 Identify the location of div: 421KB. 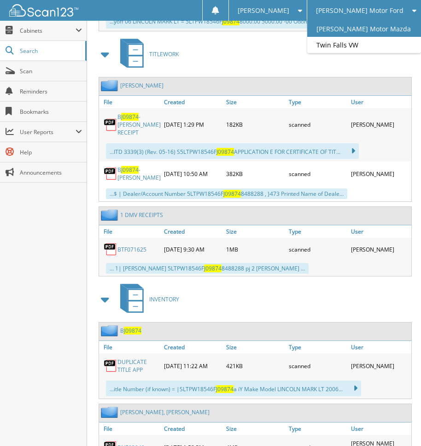
(255, 366).